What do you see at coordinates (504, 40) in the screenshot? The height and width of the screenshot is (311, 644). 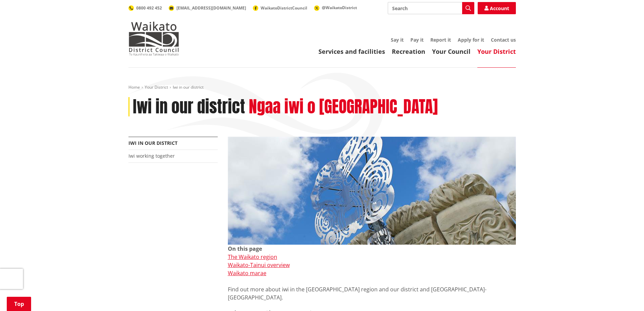 I see `a: Contact us` at bounding box center [504, 40].